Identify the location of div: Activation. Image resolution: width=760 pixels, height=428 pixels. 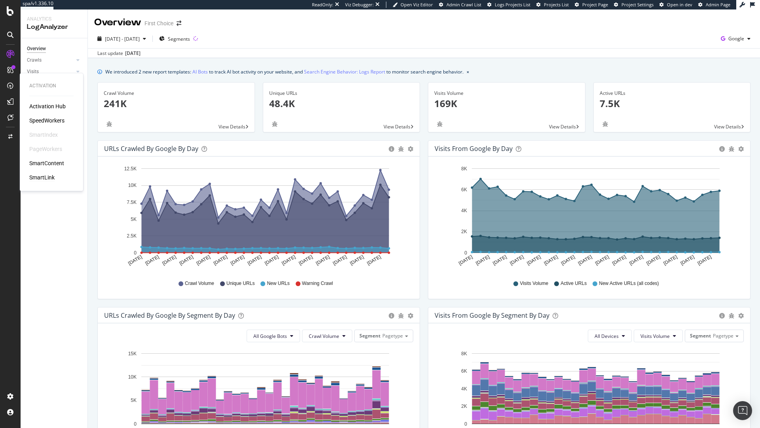
(51, 86).